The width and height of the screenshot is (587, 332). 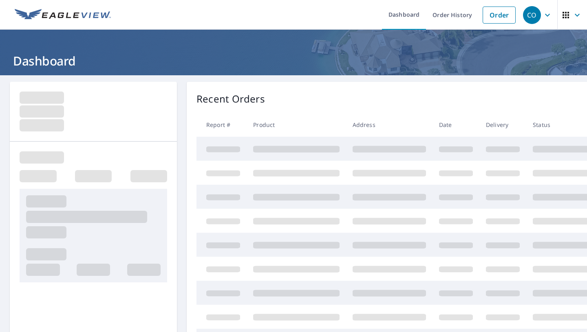 I want to click on th: Delivery, so click(x=502, y=125).